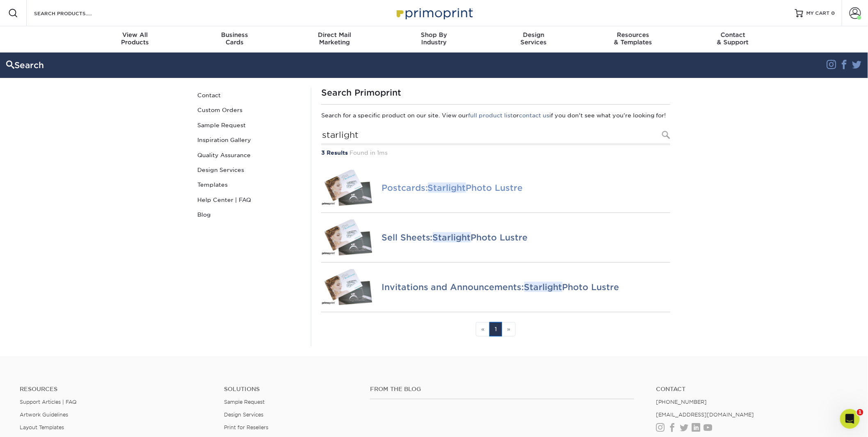 This screenshot has height=437, width=868. I want to click on a: 1, so click(495, 329).